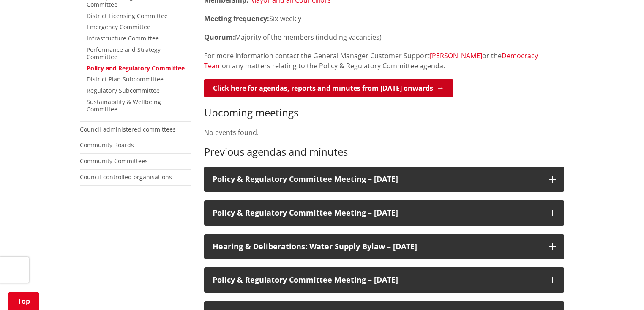 This screenshot has width=644, height=310. What do you see at coordinates (124, 106) in the screenshot?
I see `a: Sustainability & Wellbeing Committee` at bounding box center [124, 106].